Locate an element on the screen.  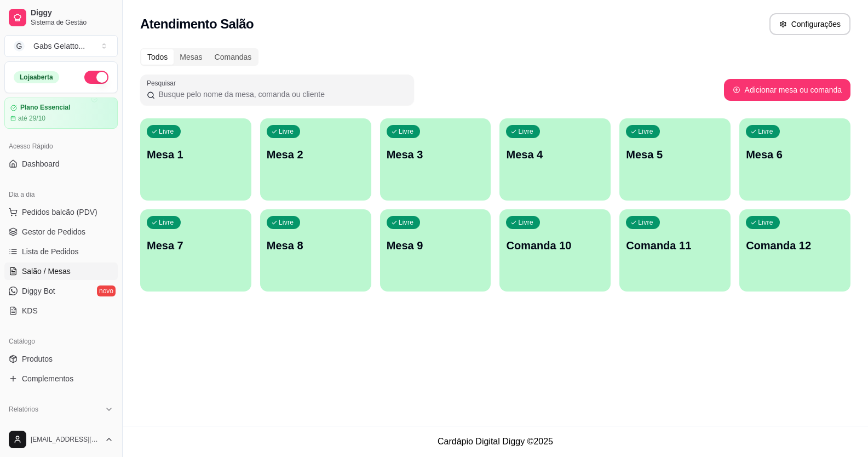
button: Pedidos balcão (PDV) is located at coordinates (60, 212).